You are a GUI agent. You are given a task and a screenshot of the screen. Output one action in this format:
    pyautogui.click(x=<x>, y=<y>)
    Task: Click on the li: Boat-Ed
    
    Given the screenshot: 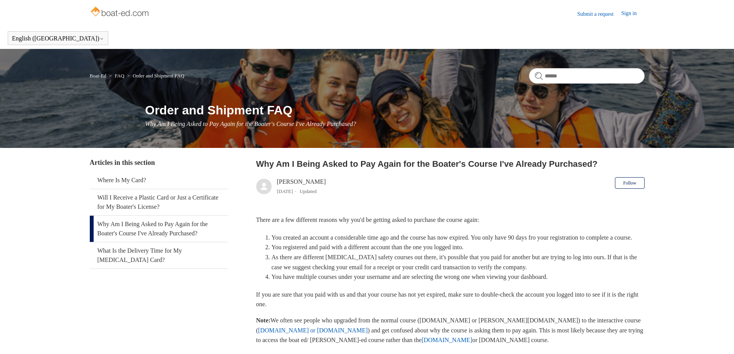 What is the action you would take?
    pyautogui.click(x=99, y=76)
    